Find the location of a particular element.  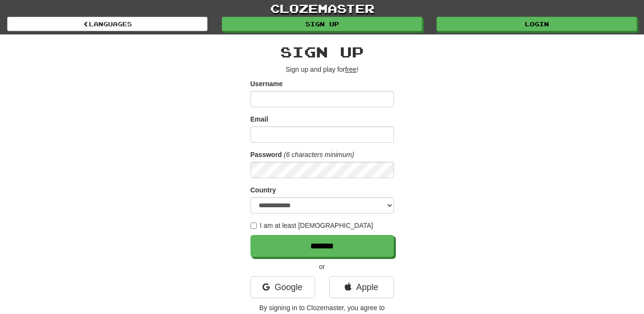

a: Google is located at coordinates (283, 287).